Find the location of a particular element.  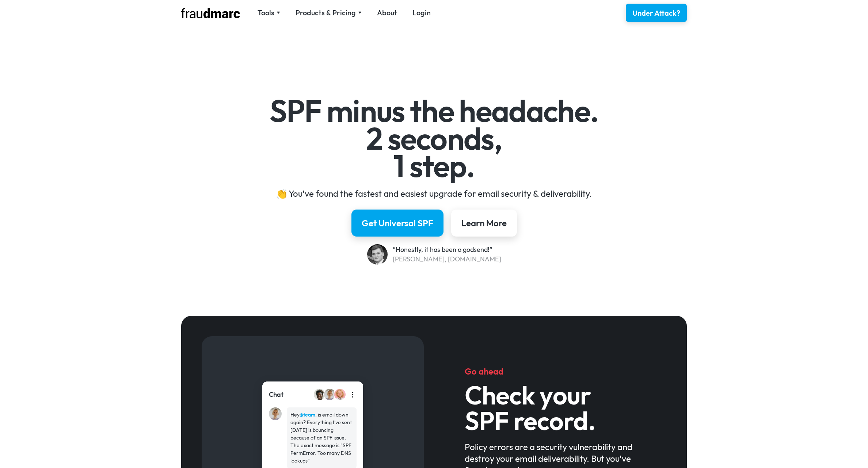

a: Learn More is located at coordinates (484, 223).